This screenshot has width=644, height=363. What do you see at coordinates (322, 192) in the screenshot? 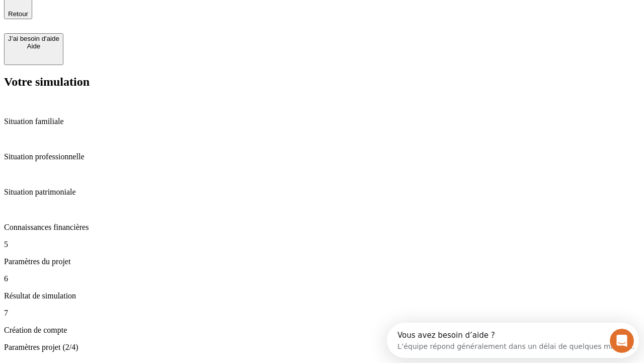
I see `p: Situation patrimoniale` at bounding box center [322, 192].